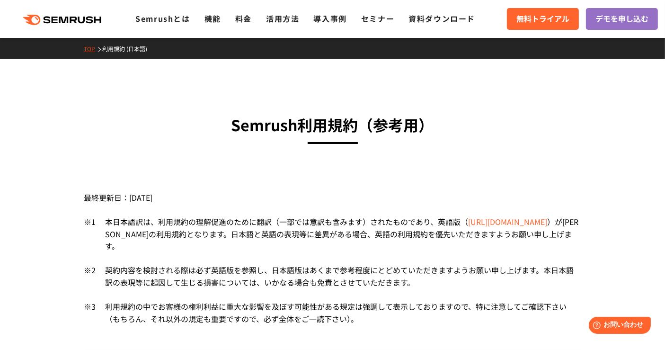  I want to click on a: 利用規約 (日本語), so click(129, 48).